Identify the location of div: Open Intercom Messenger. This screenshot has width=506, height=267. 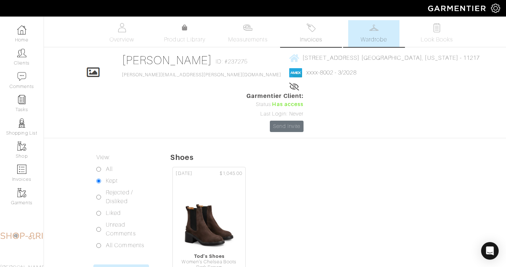
(490, 251).